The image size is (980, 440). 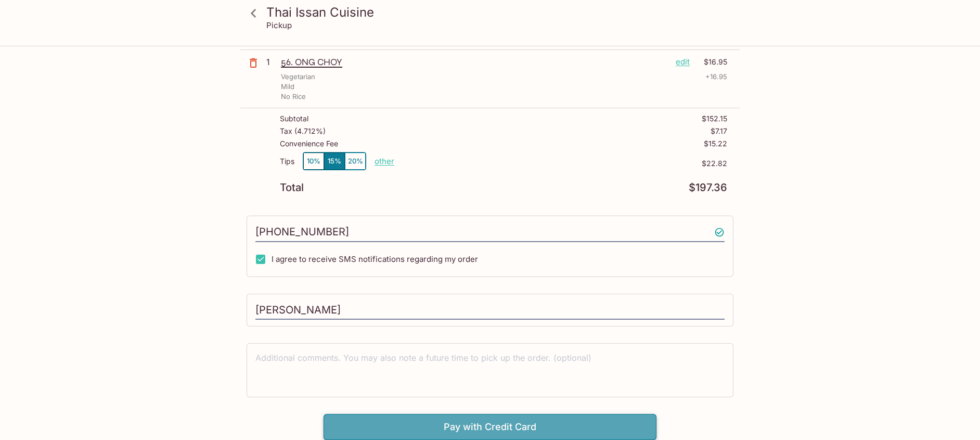 I want to click on p: $7.17, so click(x=719, y=131).